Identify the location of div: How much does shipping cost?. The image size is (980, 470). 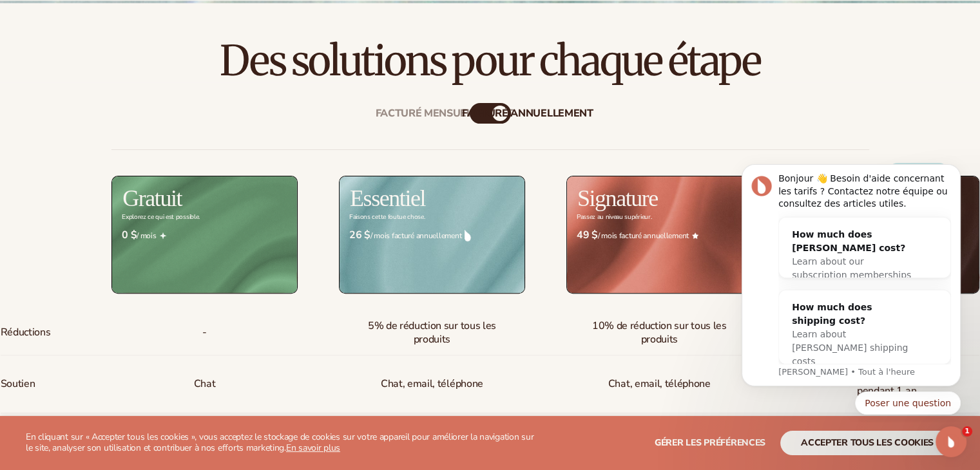
(130, 161).